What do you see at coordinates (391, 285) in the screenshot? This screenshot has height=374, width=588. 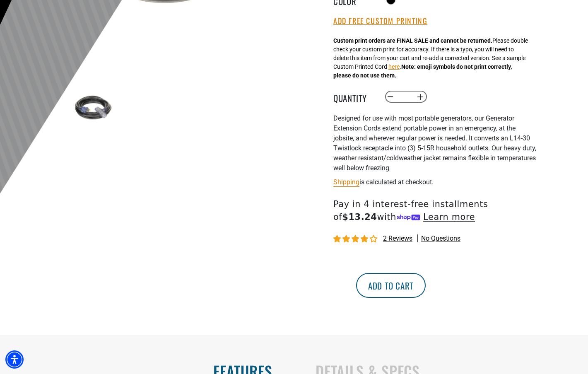 I see `button: Add to cart` at bounding box center [391, 285].